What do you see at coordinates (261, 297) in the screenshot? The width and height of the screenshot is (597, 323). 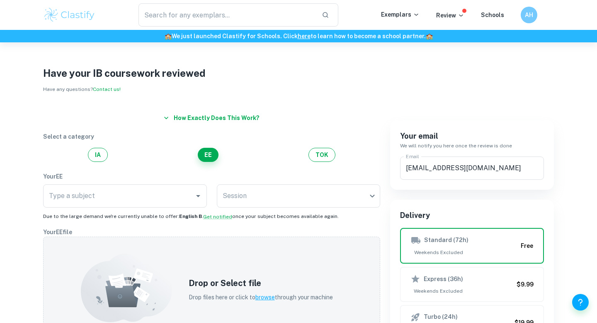 I see `p: Drop files here or click to through your machine` at bounding box center [261, 297].